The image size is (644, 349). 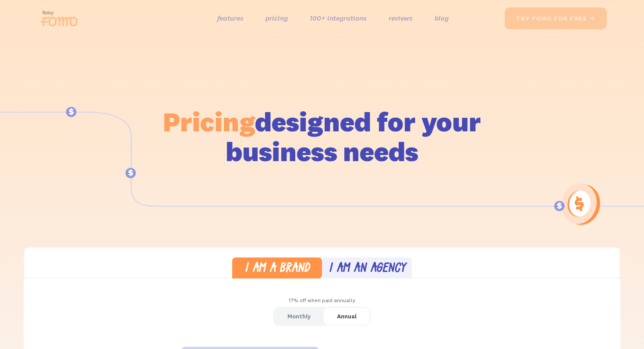 I want to click on div: I am a brand, so click(x=277, y=269).